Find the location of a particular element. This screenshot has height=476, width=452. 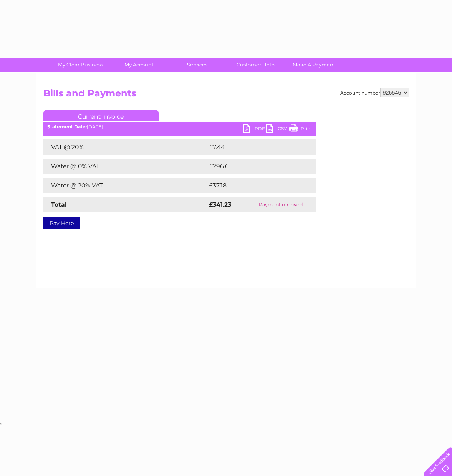

a: PDF is located at coordinates (254, 130).